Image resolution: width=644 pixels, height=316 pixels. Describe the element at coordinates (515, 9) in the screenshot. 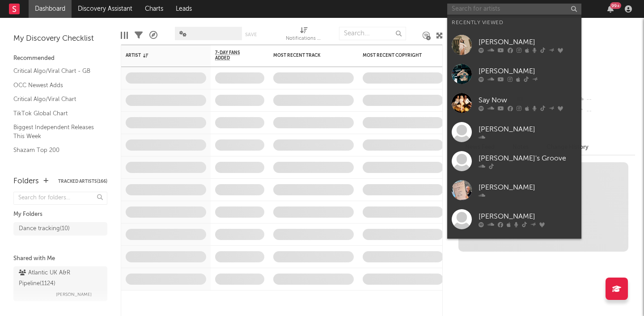

I see `input: Search for artists` at that location.